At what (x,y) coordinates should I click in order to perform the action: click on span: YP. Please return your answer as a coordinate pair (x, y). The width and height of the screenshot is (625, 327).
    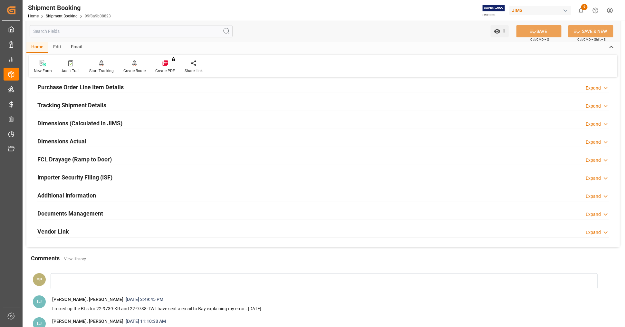
    Looking at the image, I should click on (39, 279).